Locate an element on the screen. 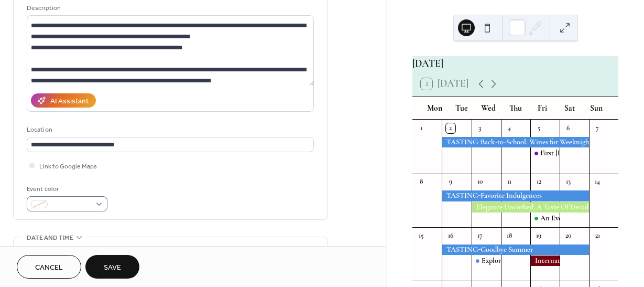 The height and width of the screenshot is (287, 644). div: Tue is located at coordinates (462, 108).